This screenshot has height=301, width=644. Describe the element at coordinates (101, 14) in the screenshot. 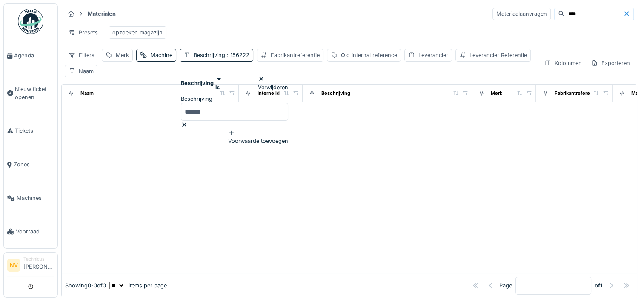

I see `strong: Materialen` at that location.